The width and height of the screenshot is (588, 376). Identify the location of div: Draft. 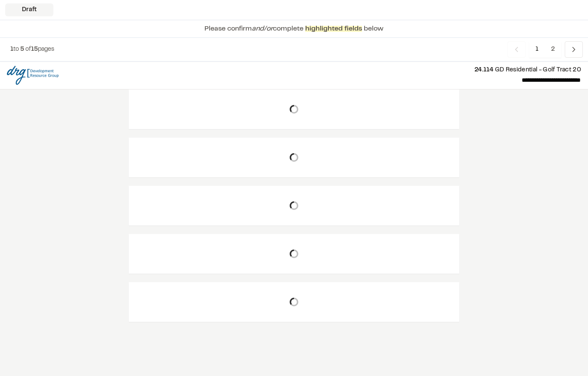
(29, 10).